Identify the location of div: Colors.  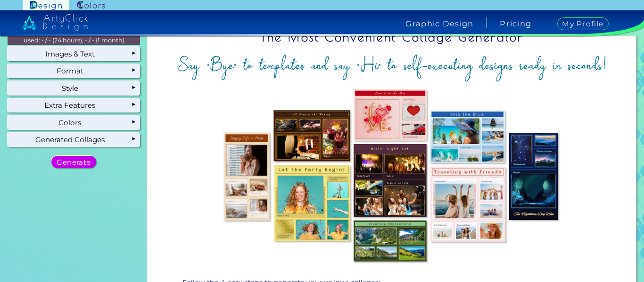
(73, 122).